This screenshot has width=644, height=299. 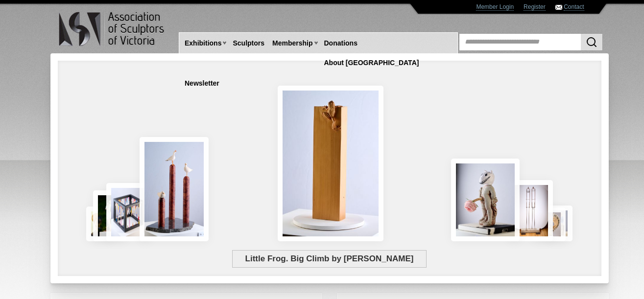 I want to click on img: Contact ASV, so click(x=559, y=7).